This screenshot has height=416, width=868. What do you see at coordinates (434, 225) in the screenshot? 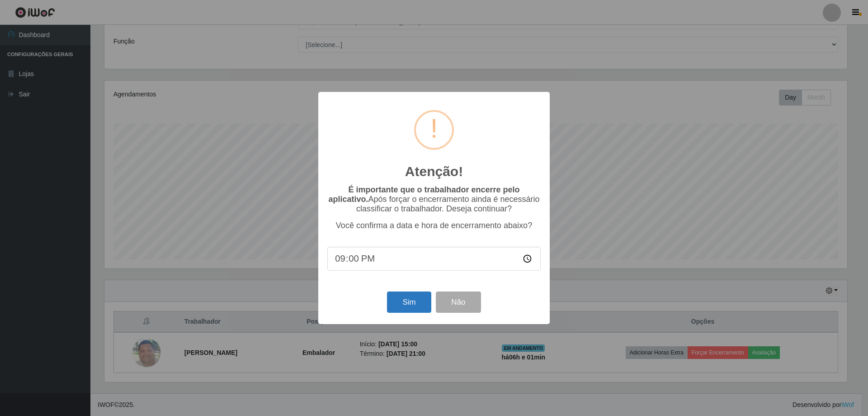
I see `p: Você confirma a data e hora de encerramento abaixo?` at bounding box center [434, 225].